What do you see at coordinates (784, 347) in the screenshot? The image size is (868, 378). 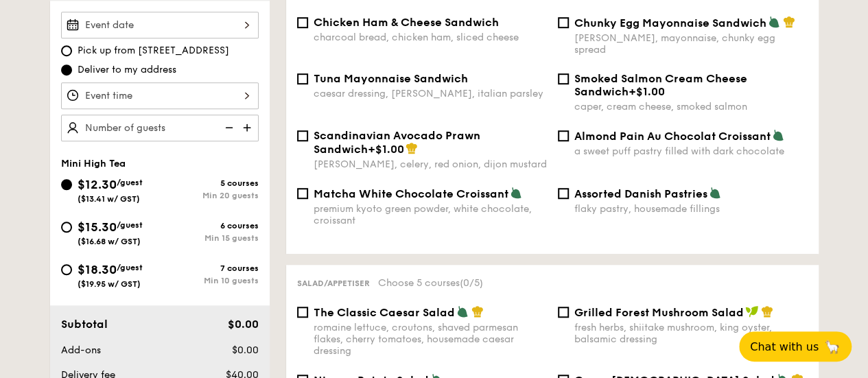 I see `span: Chat with us` at bounding box center [784, 347].